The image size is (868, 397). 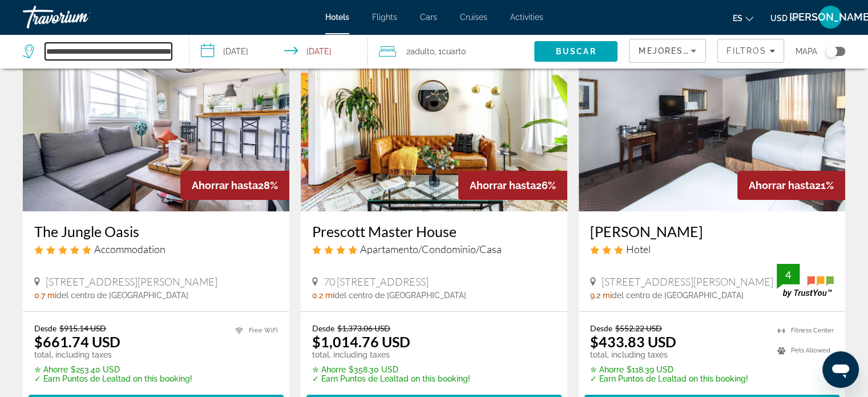 What do you see at coordinates (778, 18) in the screenshot?
I see `span: USD` at bounding box center [778, 18].